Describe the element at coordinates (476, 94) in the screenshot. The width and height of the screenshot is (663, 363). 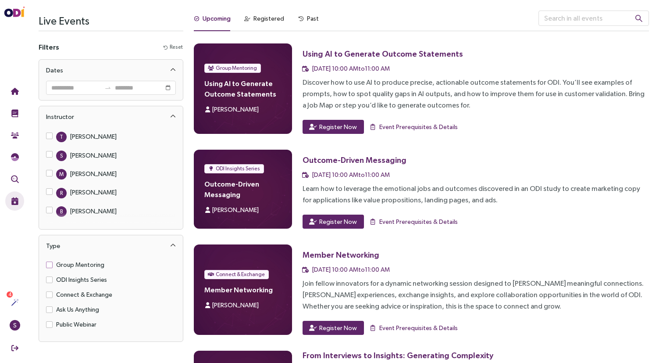
I see `div: Discover how to use AI to produce precise, actionable outcome statements for ODI. You’ll see exam...` at that location.